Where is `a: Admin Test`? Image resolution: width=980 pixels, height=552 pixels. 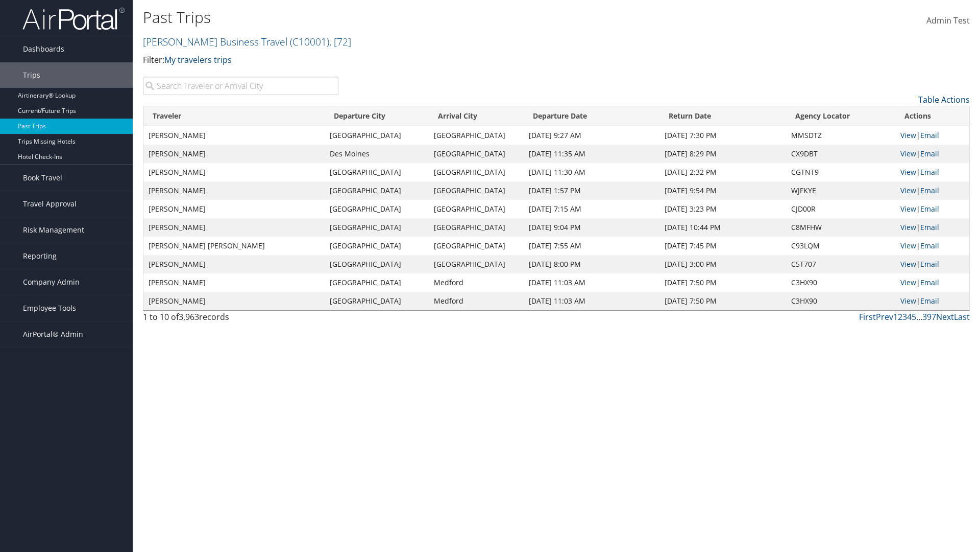 a: Admin Test is located at coordinates (948, 21).